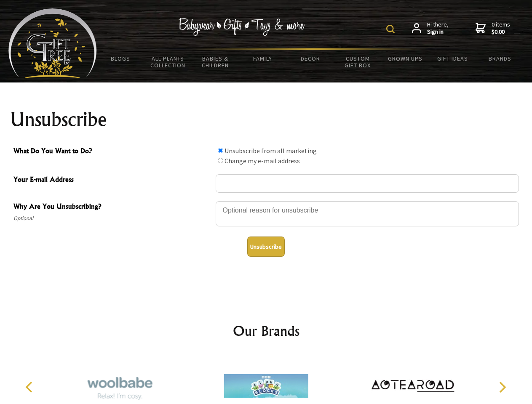 The height and width of the screenshot is (404, 532). What do you see at coordinates (113, 180) in the screenshot?
I see `span: Your E-mail Address` at bounding box center [113, 180].